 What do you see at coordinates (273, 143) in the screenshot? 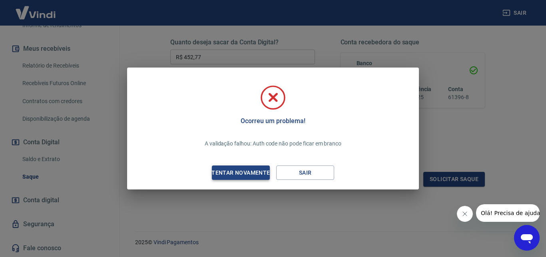
I see `p: A validação falhou: Auth code não pode ficar em branco` at bounding box center [273, 143].